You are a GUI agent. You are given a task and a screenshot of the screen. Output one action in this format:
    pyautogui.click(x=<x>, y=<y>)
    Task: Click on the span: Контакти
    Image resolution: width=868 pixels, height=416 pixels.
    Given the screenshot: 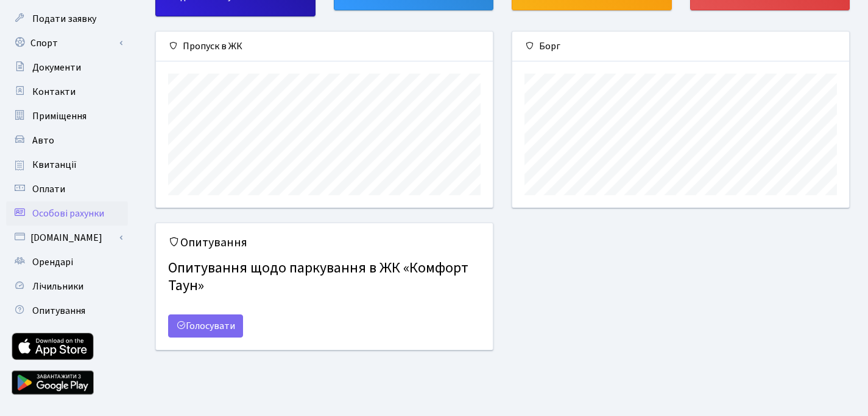 What is the action you would take?
    pyautogui.click(x=53, y=92)
    